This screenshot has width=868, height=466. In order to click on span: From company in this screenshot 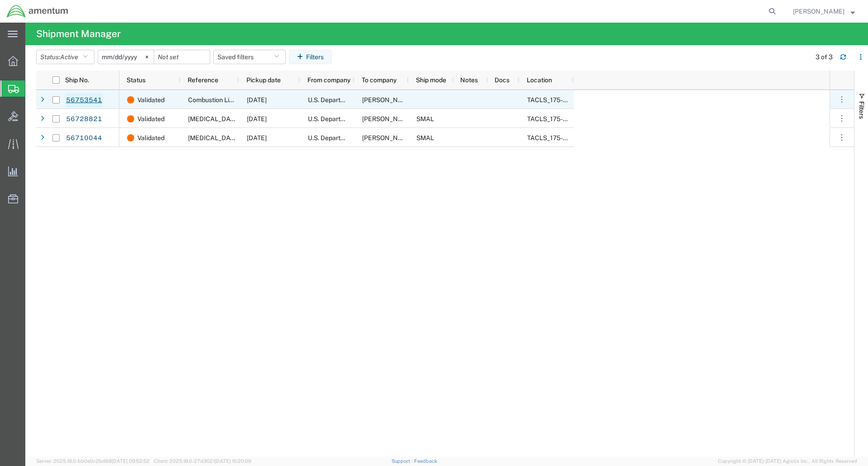, I will do `click(329, 80)`.